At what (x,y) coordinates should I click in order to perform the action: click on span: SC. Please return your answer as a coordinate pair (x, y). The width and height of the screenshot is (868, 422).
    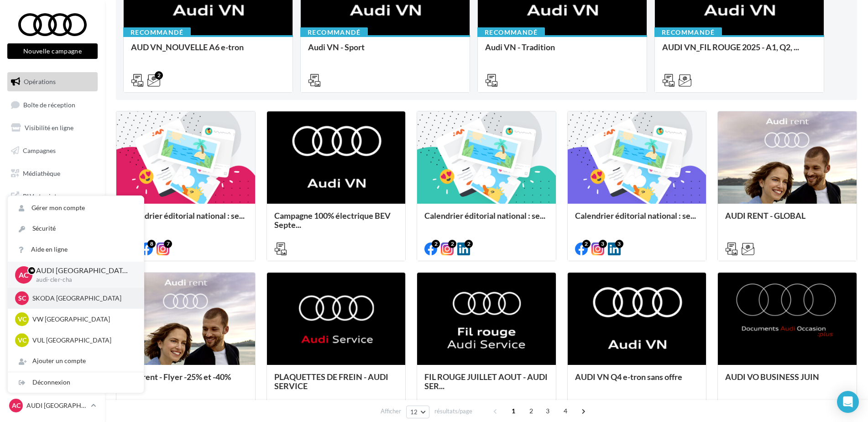
    Looking at the image, I should click on (22, 298).